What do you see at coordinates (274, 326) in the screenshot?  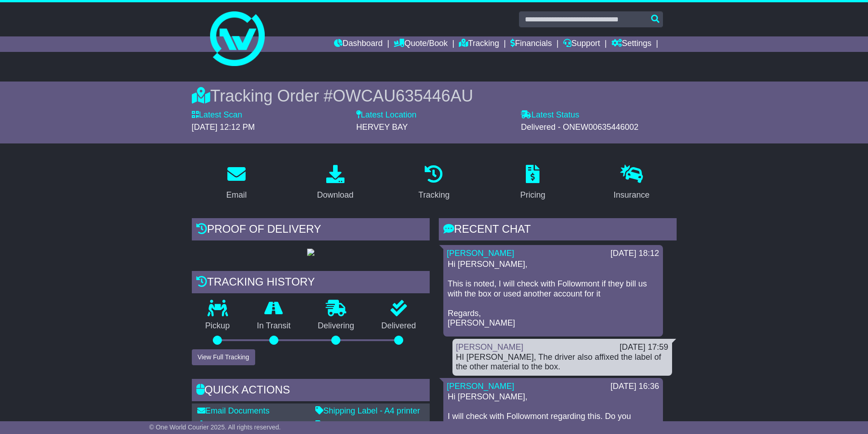 I see `p: In Transit` at bounding box center [274, 326].